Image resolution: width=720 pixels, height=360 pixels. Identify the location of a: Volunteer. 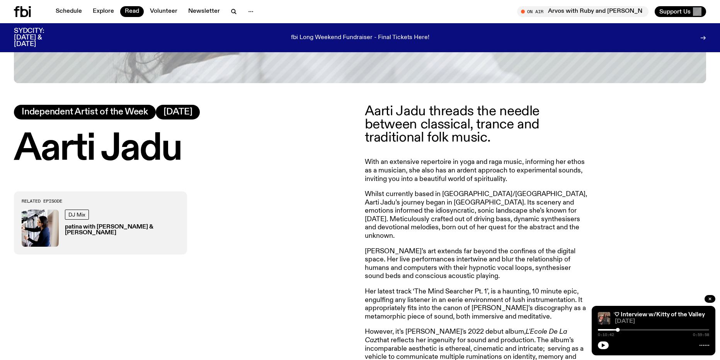
(163, 12).